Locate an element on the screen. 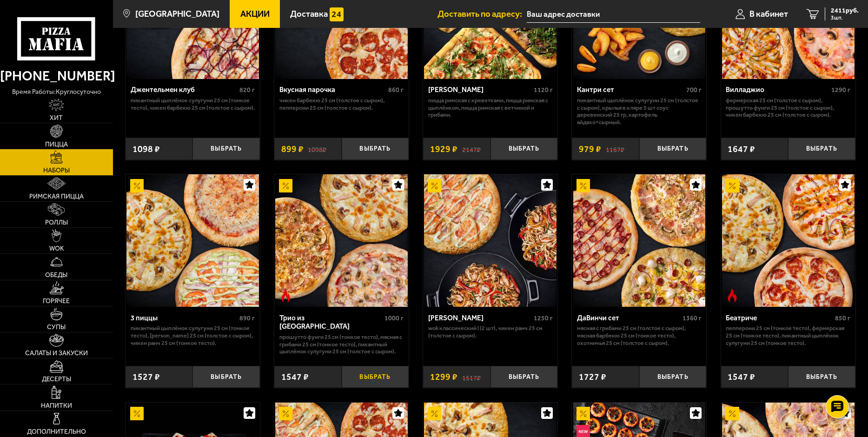 This screenshot has width=868, height=437. span: 1250 г is located at coordinates (543, 318).